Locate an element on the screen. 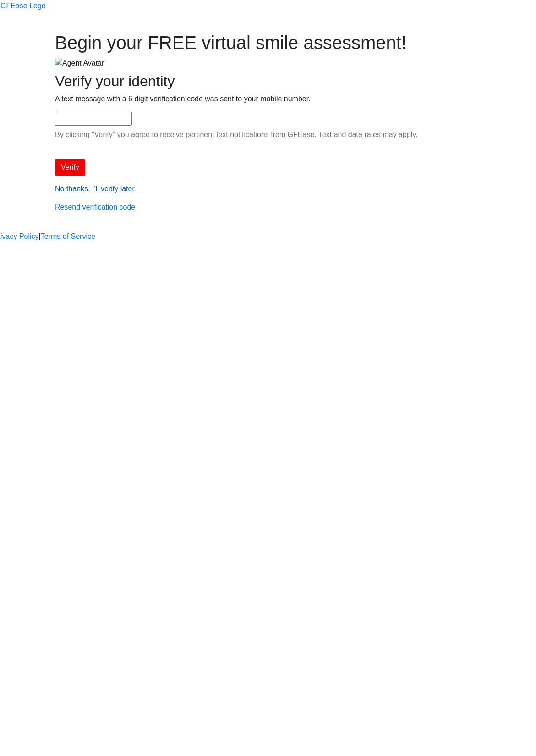 Image resolution: width=536 pixels, height=756 pixels. a: Terms of Service is located at coordinates (68, 236).